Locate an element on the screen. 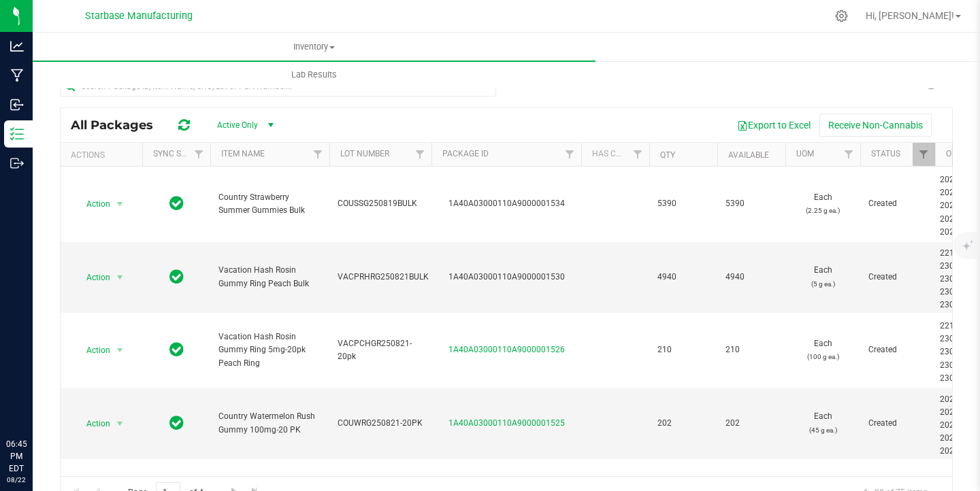 The image size is (980, 491). div: 1A40A03000110A9000001534 is located at coordinates (506, 203).